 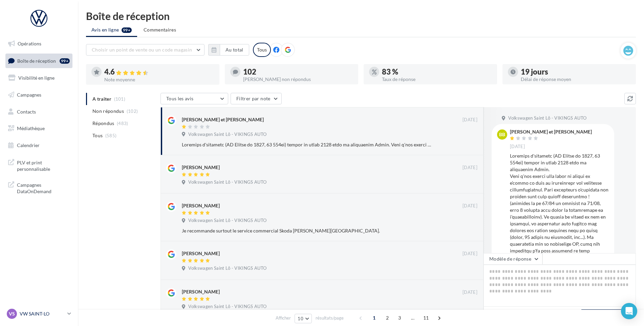 What do you see at coordinates (374, 318) in the screenshot?
I see `span: 1` at bounding box center [374, 318].